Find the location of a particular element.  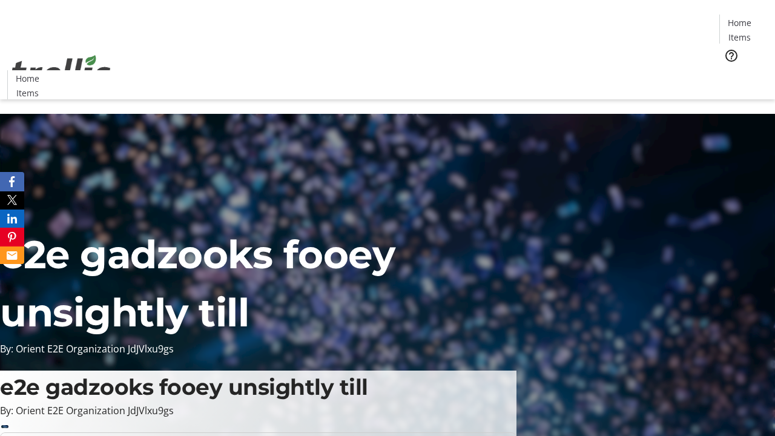

a: Tickets is located at coordinates (743, 76).